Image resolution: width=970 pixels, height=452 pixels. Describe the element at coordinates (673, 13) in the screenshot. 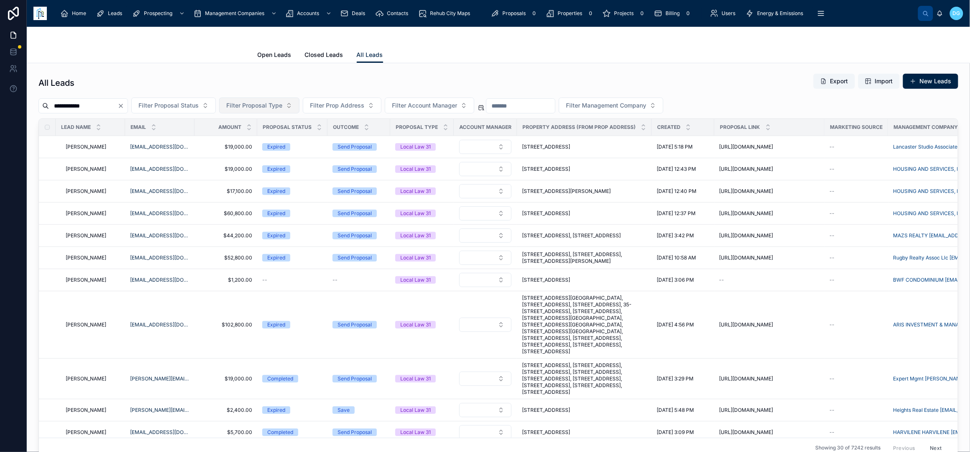

I see `a: Billing0` at that location.